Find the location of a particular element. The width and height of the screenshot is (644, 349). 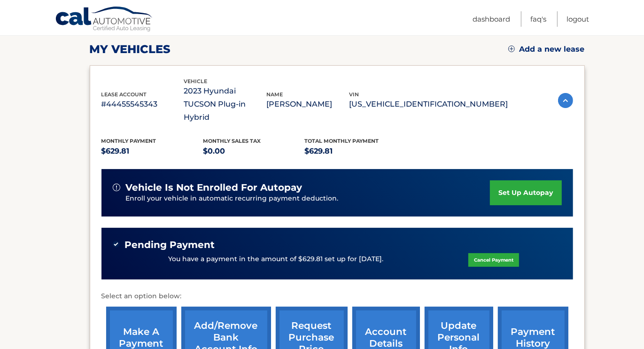

a: Cal Automotive is located at coordinates (105, 20).